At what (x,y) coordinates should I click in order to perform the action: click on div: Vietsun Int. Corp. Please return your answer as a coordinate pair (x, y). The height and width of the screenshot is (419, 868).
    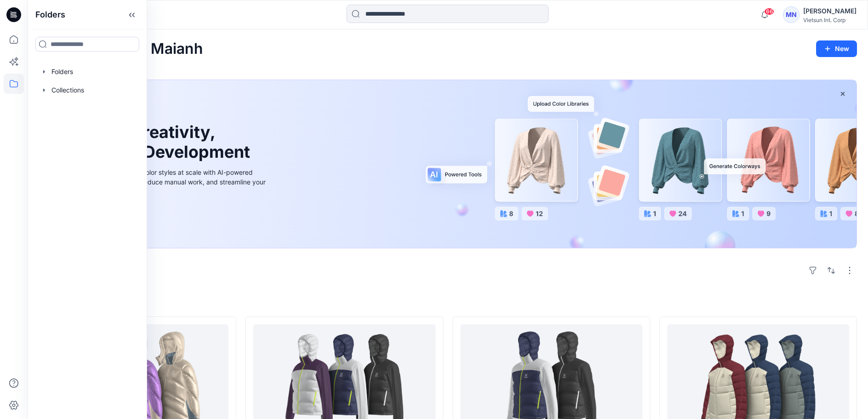
    Looking at the image, I should click on (830, 19).